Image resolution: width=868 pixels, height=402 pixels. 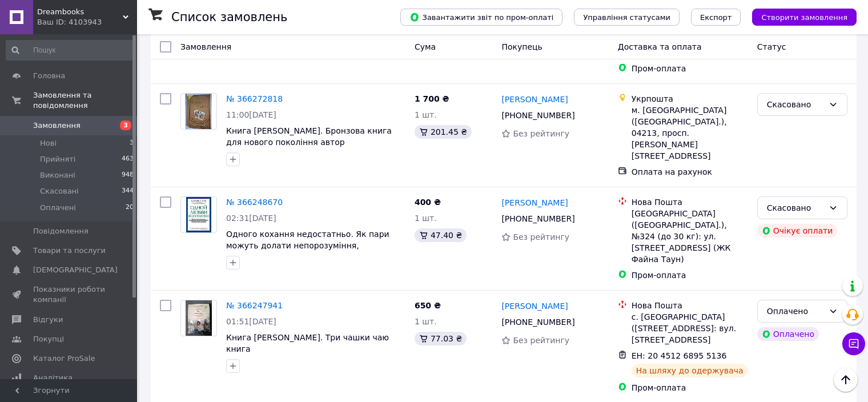 I want to click on span: Відгуки, so click(x=48, y=320).